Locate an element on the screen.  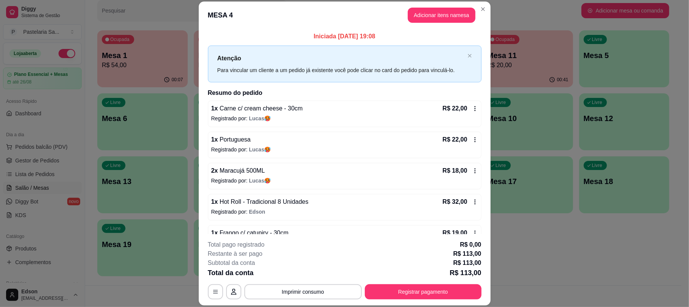
span: Edson is located at coordinates (257, 212).